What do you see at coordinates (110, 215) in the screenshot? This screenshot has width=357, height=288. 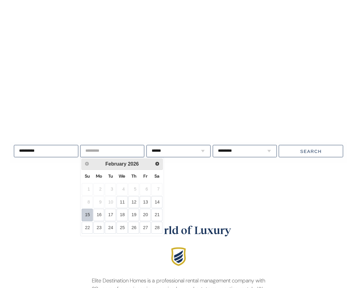 I see `a: 17` at bounding box center [110, 215].